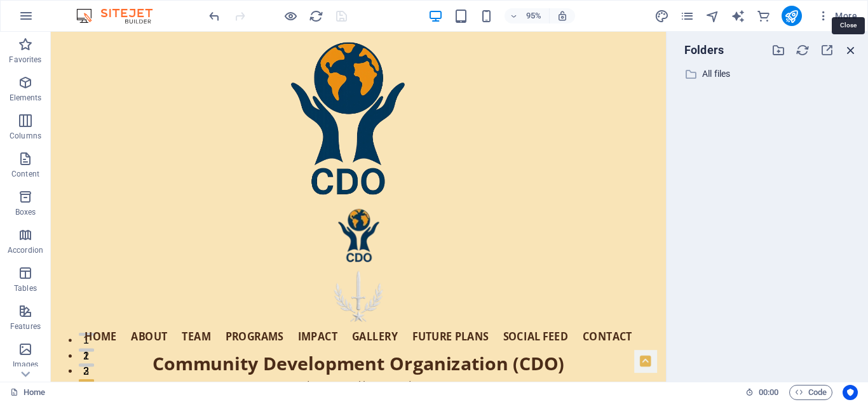 The image size is (868, 402). What do you see at coordinates (25, 174) in the screenshot?
I see `p: Content` at bounding box center [25, 174].